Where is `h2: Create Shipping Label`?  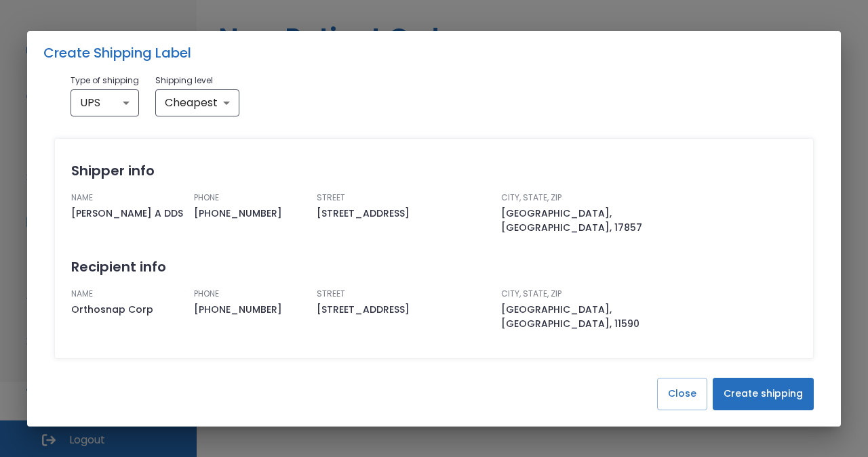
h2: Create Shipping Label is located at coordinates (434, 53).